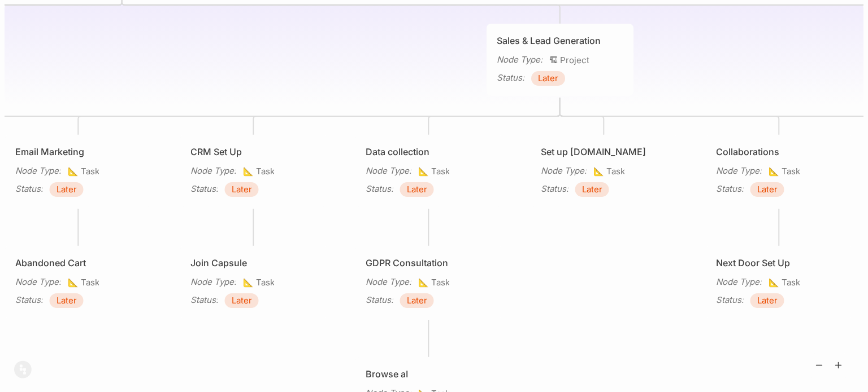  What do you see at coordinates (254, 152) in the screenshot?
I see `div: CRM Set Up` at bounding box center [254, 152].